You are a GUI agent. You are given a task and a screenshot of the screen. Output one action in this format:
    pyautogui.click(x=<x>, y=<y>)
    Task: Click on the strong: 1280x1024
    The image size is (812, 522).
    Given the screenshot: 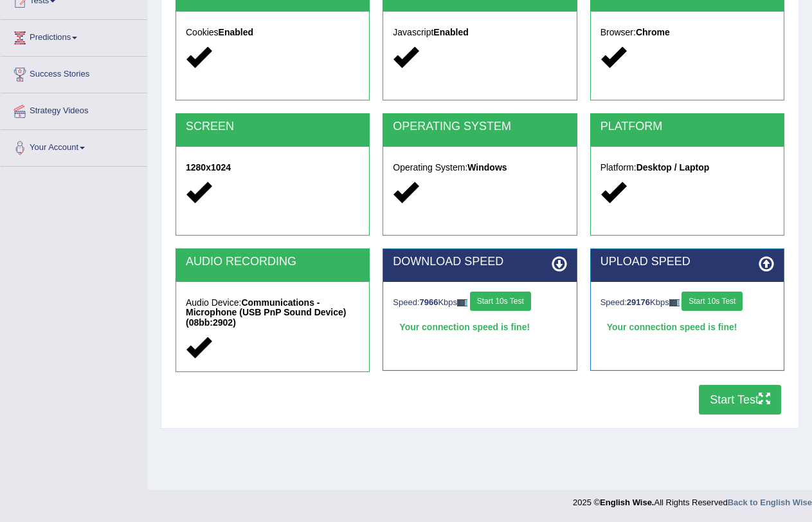 What is the action you would take?
    pyautogui.click(x=208, y=167)
    